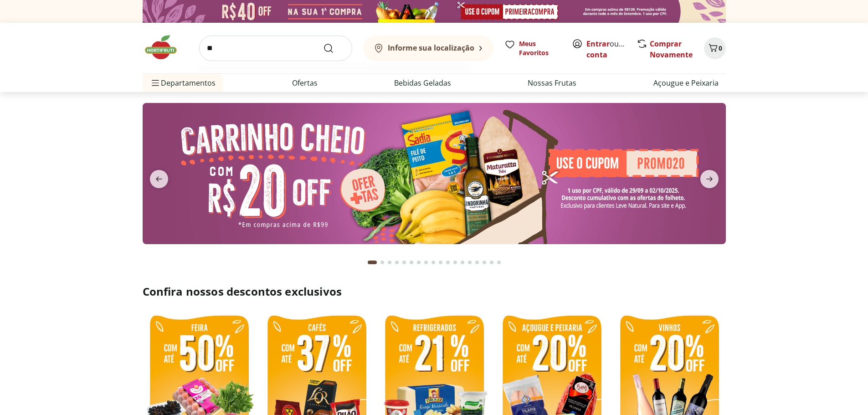 The image size is (868, 415). I want to click on button: Menu, so click(155, 83).